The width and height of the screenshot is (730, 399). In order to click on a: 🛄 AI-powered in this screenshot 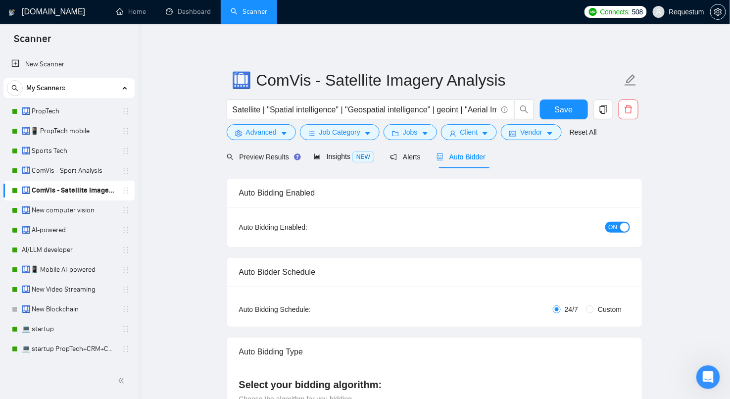, I will do `click(69, 230)`.